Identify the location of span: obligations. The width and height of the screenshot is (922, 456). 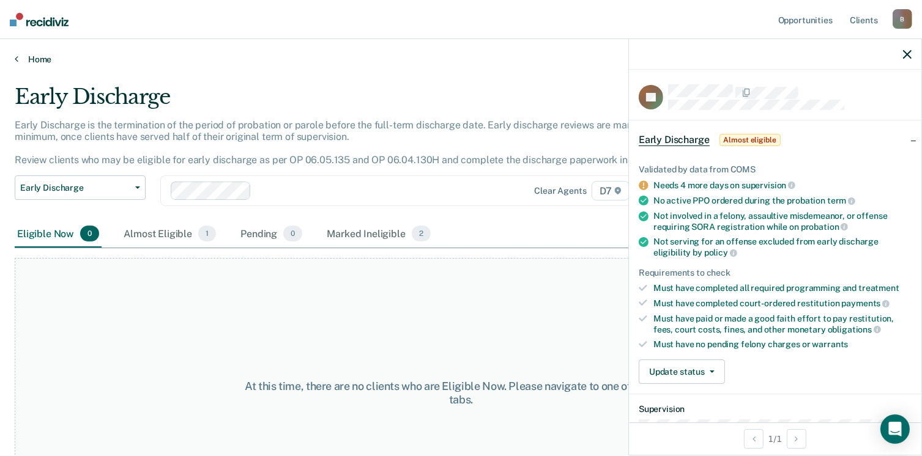
(854, 330).